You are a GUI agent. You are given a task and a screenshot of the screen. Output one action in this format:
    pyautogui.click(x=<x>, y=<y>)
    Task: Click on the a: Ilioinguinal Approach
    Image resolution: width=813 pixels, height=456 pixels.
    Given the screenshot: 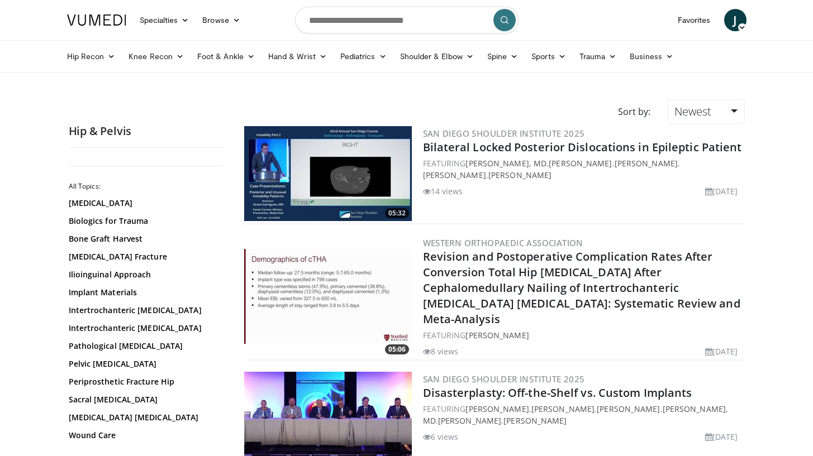 What is the action you would take?
    pyautogui.click(x=144, y=275)
    